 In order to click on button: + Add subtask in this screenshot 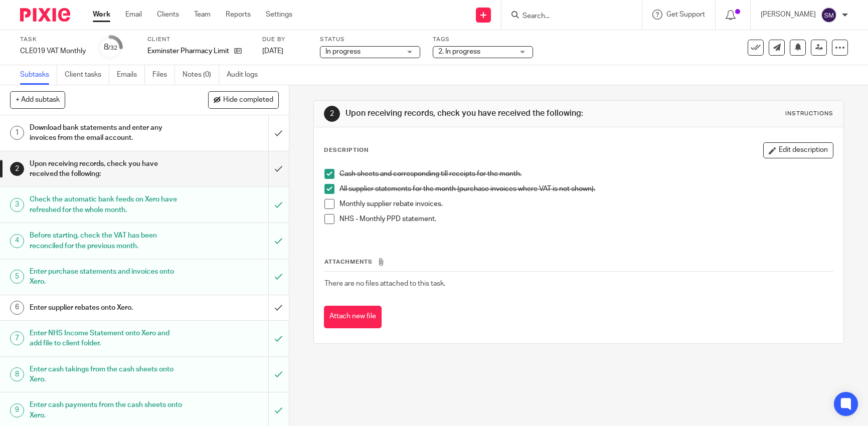, I will do `click(37, 99)`.